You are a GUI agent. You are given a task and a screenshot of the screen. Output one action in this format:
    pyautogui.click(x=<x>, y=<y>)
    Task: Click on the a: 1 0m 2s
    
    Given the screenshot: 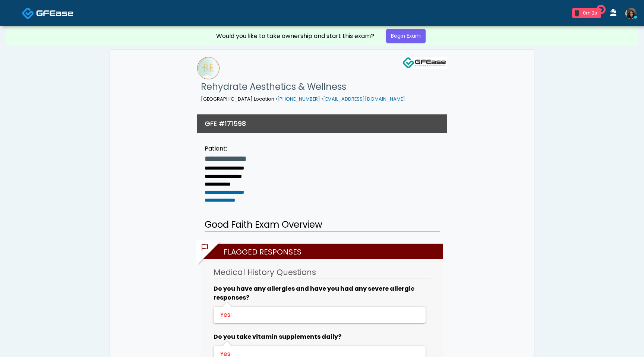 What is the action you would take?
    pyautogui.click(x=586, y=13)
    